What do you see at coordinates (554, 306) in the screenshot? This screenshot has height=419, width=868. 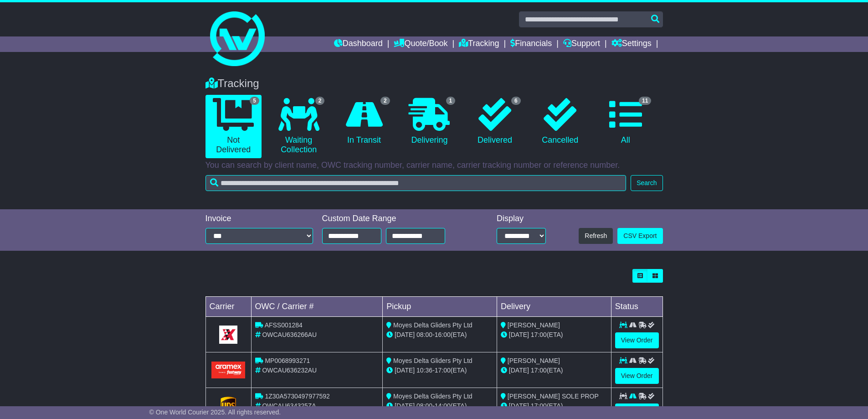 I see `td: Delivery` at bounding box center [554, 306].